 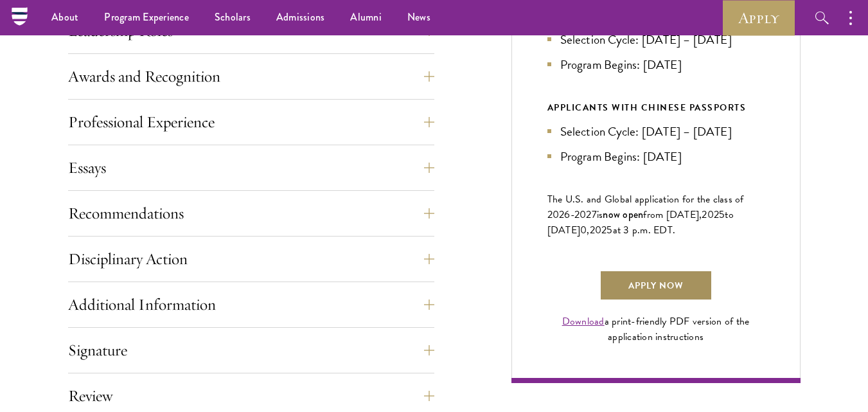 I want to click on span: at 3 p.m. EDT., so click(x=644, y=230).